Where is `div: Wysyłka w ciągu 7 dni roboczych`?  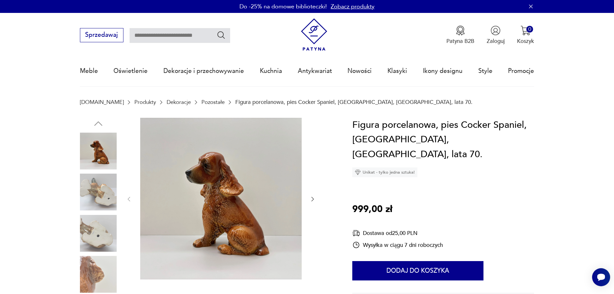
div: Wysyłka w ciągu 7 dni roboczych is located at coordinates (397, 245).